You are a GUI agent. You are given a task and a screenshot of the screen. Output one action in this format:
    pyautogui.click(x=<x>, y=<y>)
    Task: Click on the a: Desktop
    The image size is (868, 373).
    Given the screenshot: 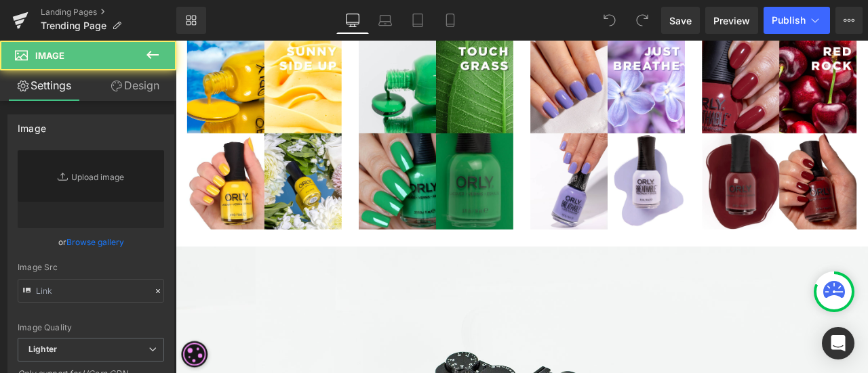 What is the action you would take?
    pyautogui.click(x=352, y=20)
    